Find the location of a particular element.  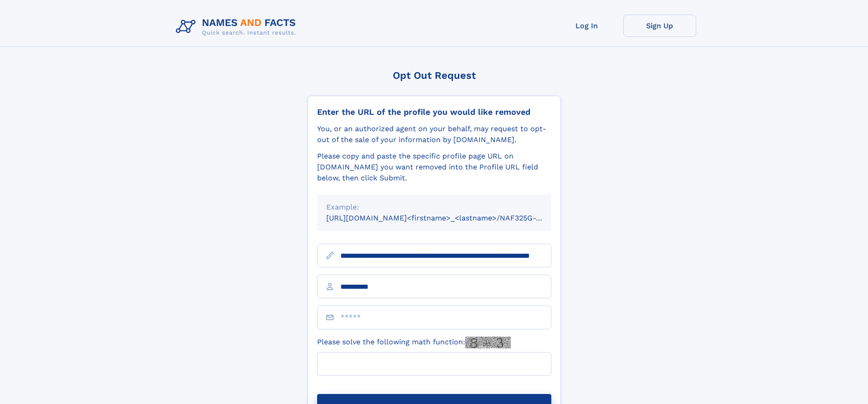

div: You, or an authorized agent on your behalf, may request to opt-out of the sale of your informatio... is located at coordinates (434, 134).